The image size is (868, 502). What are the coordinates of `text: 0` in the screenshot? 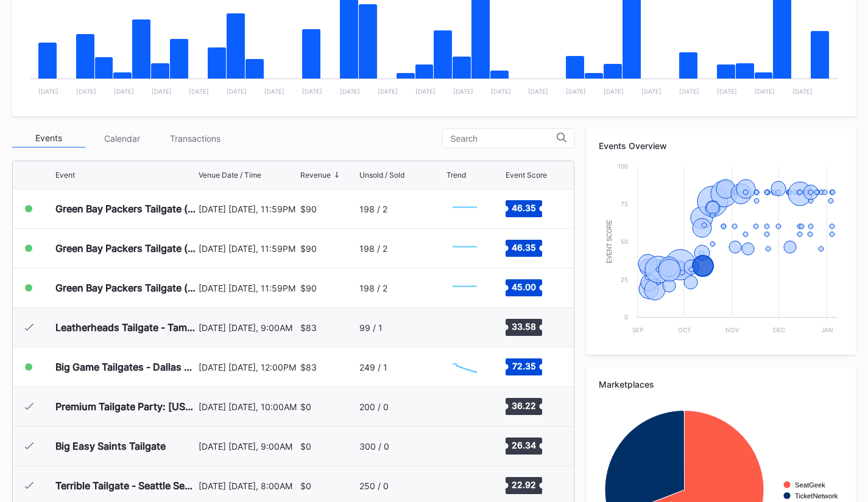 It's located at (626, 317).